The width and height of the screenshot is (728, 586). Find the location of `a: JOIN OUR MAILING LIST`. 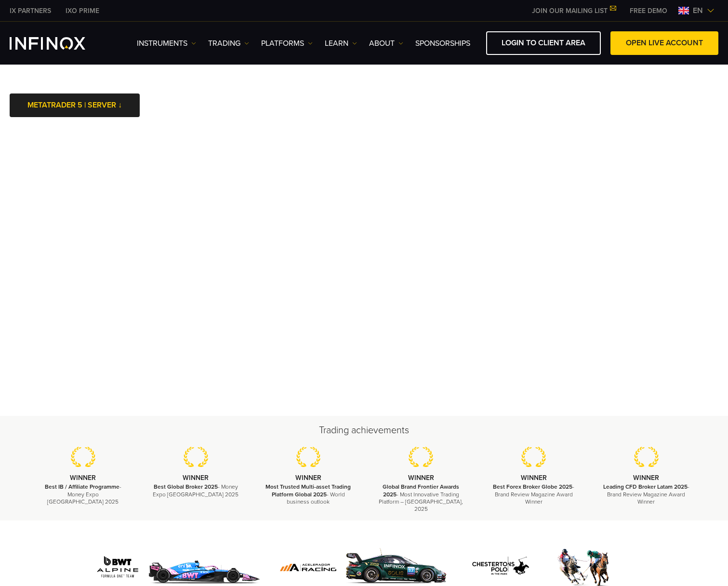

a: JOIN OUR MAILING LIST is located at coordinates (573, 10).